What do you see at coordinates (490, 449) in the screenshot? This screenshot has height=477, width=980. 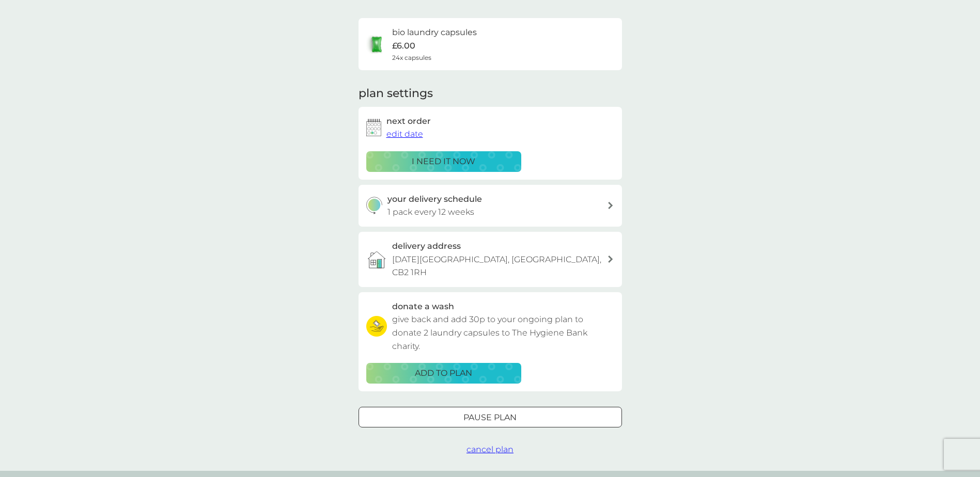 I see `span: cancel plan` at bounding box center [490, 449].